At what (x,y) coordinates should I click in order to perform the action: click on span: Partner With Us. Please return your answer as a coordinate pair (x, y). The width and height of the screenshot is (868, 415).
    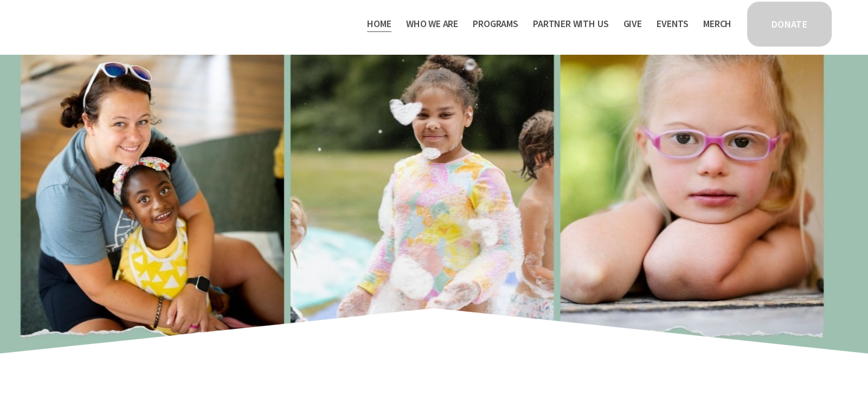
    Looking at the image, I should click on (570, 23).